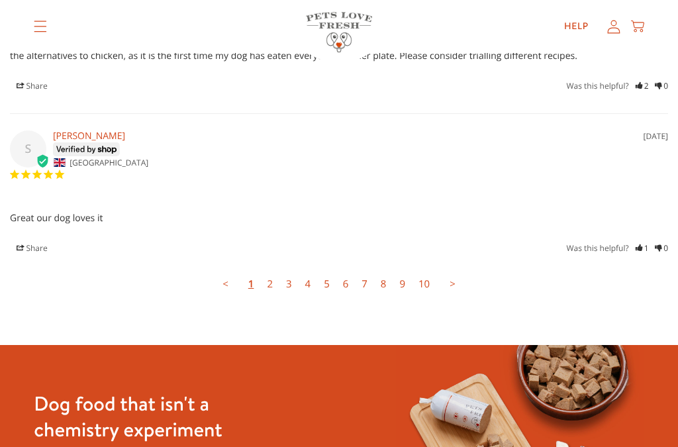 Image resolution: width=678 pixels, height=447 pixels. What do you see at coordinates (308, 284) in the screenshot?
I see `a: Page 4` at bounding box center [308, 284].